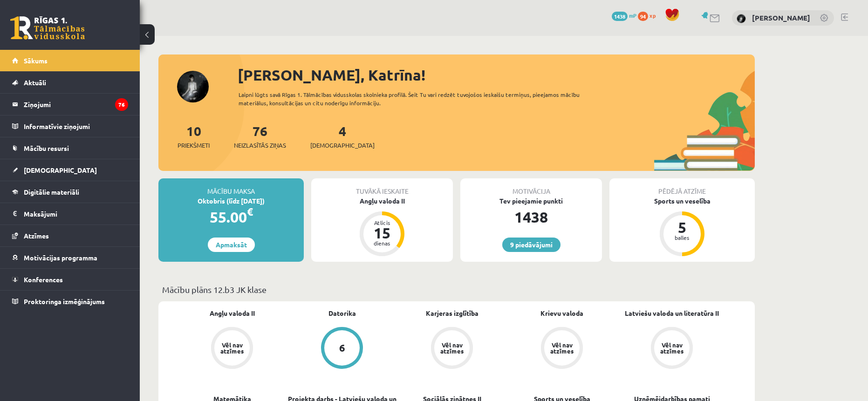 The image size is (868, 401). Describe the element at coordinates (193, 136) in the screenshot. I see `a: 10Priekšmeti` at that location.